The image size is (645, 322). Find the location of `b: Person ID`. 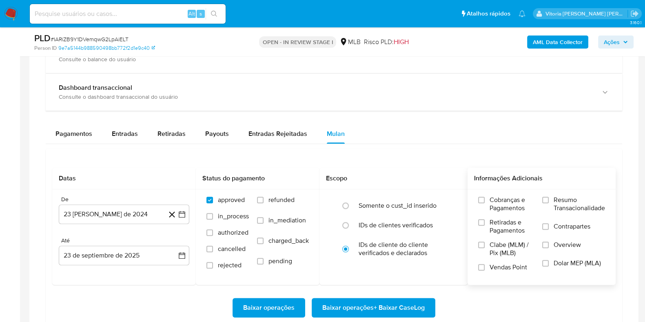

b: Person ID is located at coordinates (45, 48).